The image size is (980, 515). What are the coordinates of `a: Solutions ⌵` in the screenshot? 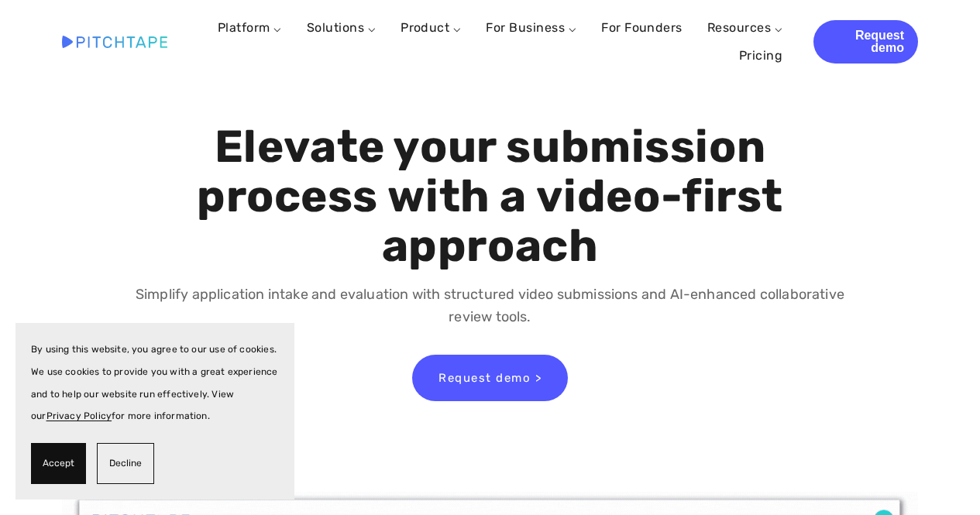 It's located at (341, 27).